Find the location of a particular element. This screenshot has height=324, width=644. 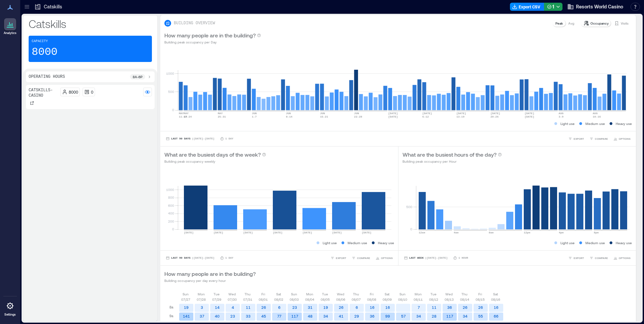

text: 77 is located at coordinates (280, 316).